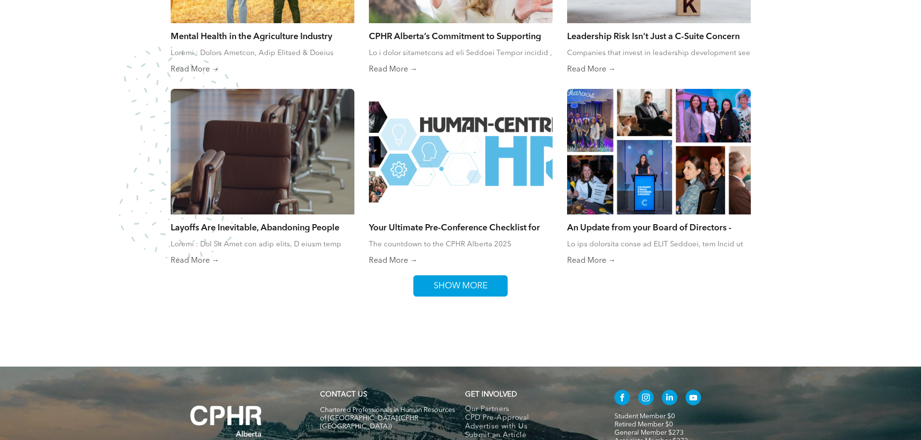 Image resolution: width=921 pixels, height=440 pixels. I want to click on a: Retired Member $0, so click(643, 425).